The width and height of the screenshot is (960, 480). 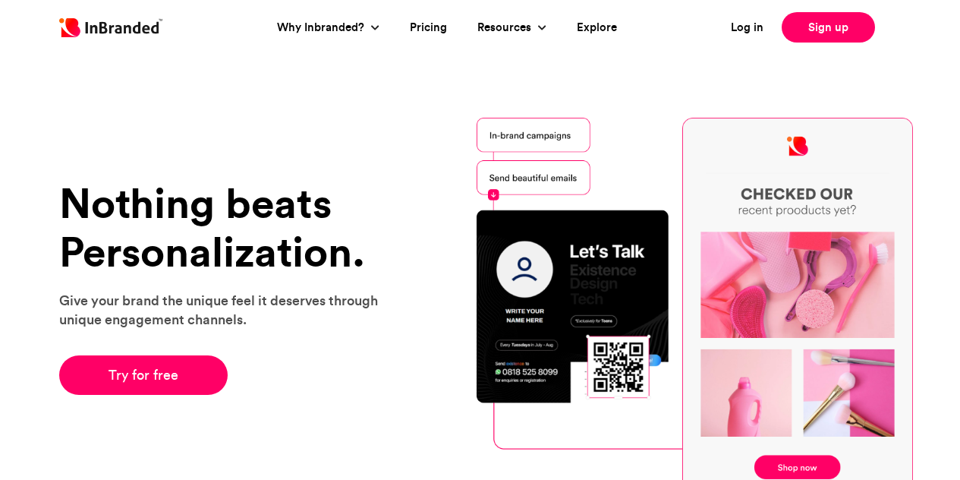 What do you see at coordinates (144, 375) in the screenshot?
I see `a: Try for free` at bounding box center [144, 375].